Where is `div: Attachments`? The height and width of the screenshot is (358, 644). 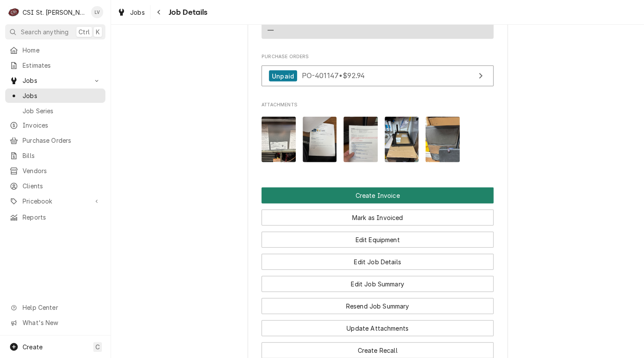 div: Attachments is located at coordinates (377, 135).